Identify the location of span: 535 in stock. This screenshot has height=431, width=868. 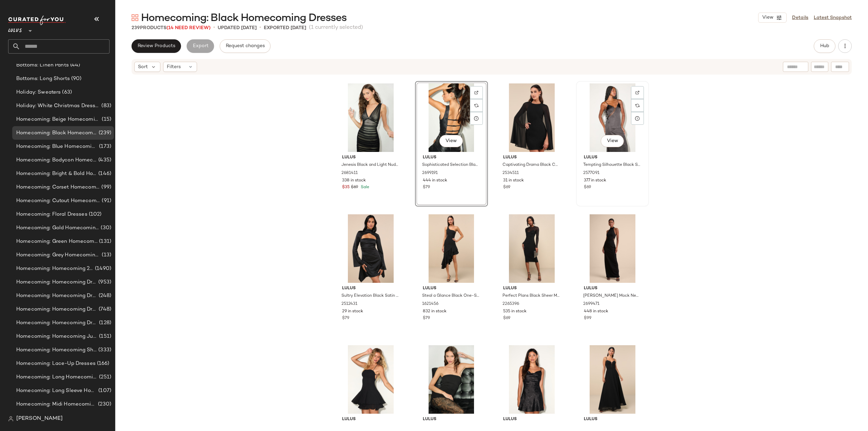
(515, 312).